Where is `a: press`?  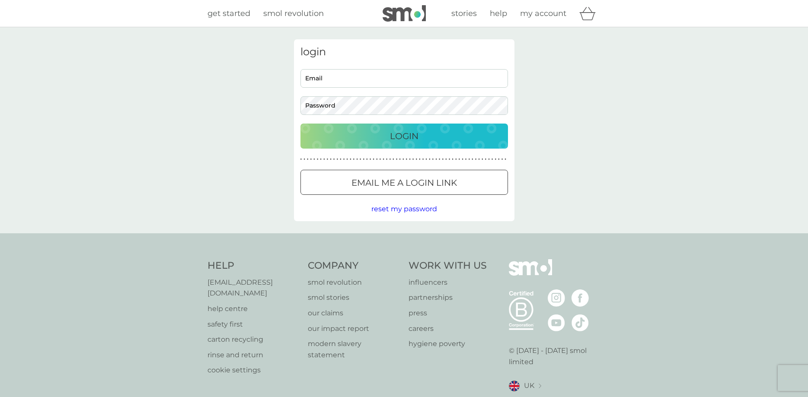
a: press is located at coordinates (448, 314).